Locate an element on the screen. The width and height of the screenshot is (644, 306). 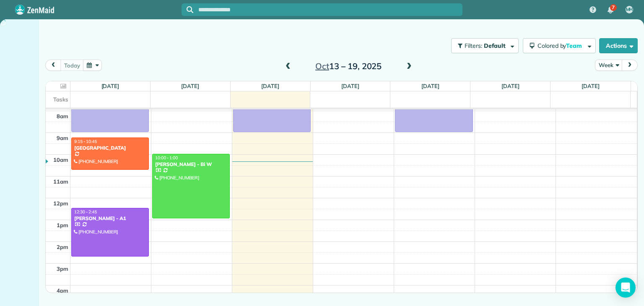
span: 8am is located at coordinates (62, 116).